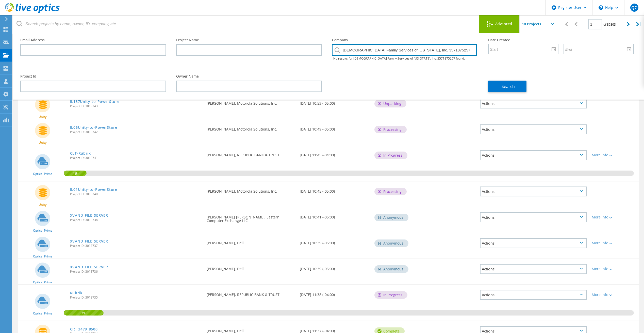  What do you see at coordinates (136, 272) in the screenshot?
I see `span: Project ID: 3013736` at bounding box center [136, 272].